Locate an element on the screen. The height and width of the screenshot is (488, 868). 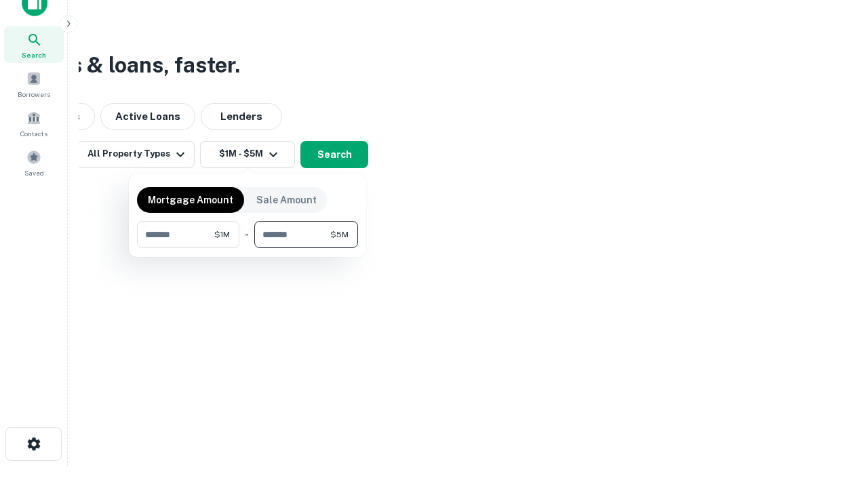
p: Sale Amount is located at coordinates (286, 200).